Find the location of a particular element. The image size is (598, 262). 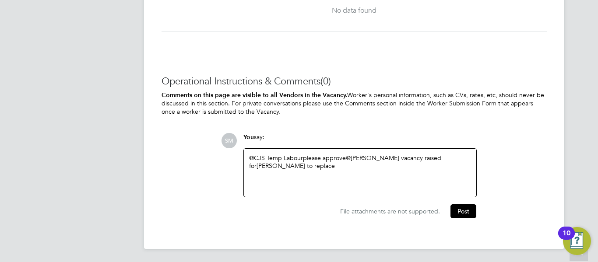

span: SM is located at coordinates (229, 140).